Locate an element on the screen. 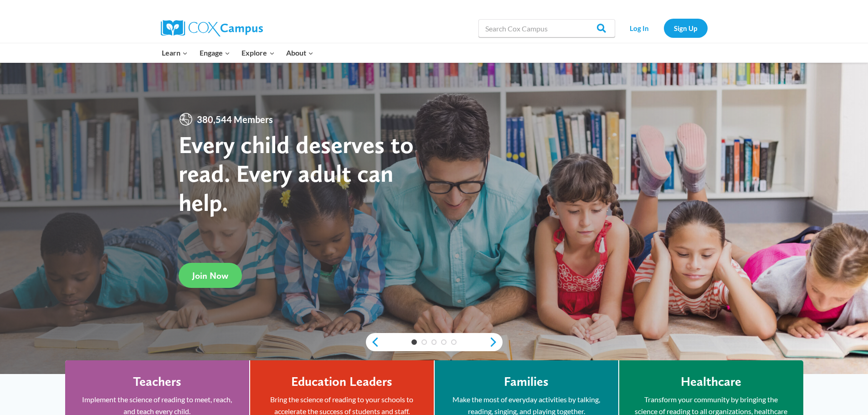  a: 1 is located at coordinates (414, 342).